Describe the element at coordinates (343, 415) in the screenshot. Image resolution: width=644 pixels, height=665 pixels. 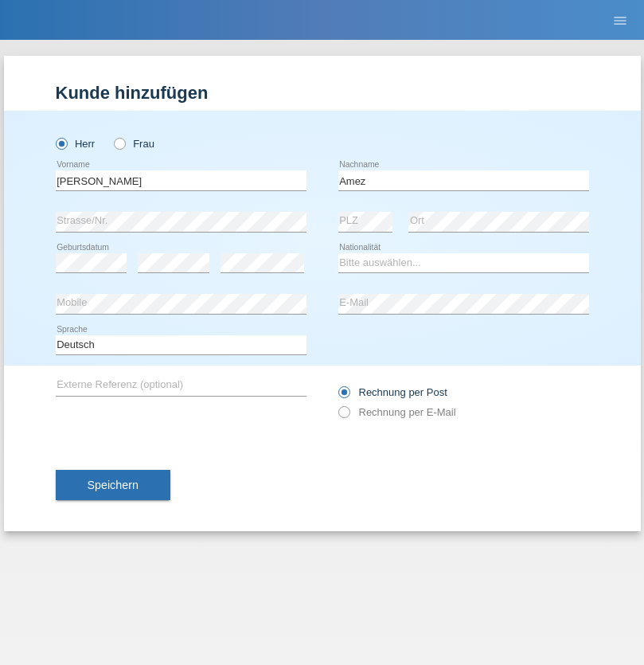
I see `input: Rechnung per E-Mail` at that location.